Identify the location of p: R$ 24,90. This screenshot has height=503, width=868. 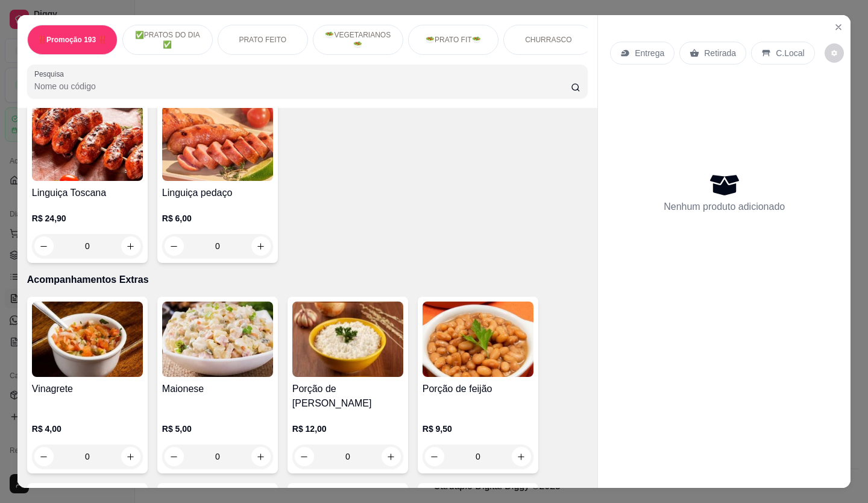
(87, 218).